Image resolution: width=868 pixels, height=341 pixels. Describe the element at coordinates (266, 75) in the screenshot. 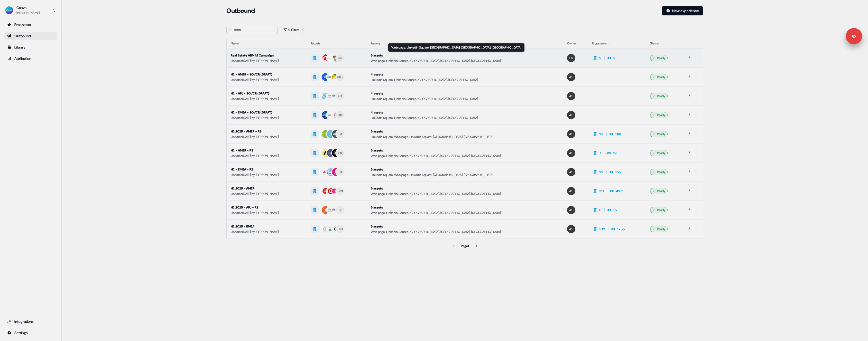

I see `div: H2 - AMER - SOVCR (DRAFT)` at that location.